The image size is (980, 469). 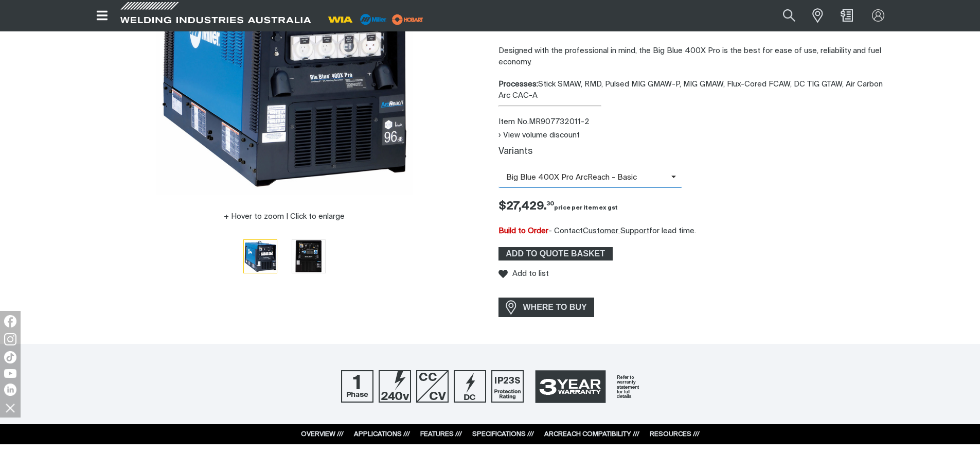 I want to click on label: Variants, so click(x=515, y=151).